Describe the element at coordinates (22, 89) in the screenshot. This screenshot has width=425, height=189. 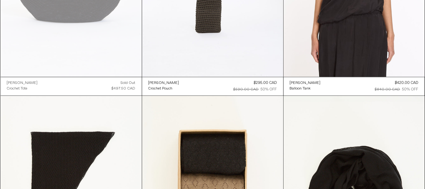
I see `a: Crochet Tote` at that location.